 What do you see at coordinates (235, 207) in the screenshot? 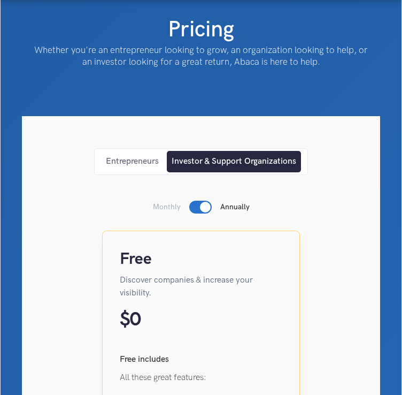
I see `p: Annually` at bounding box center [235, 207].